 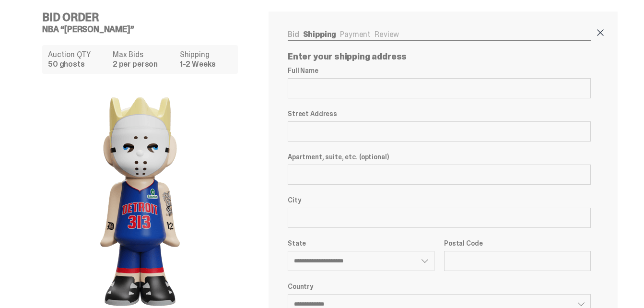 What do you see at coordinates (206, 65) in the screenshot?
I see `dd: 1-2 Weeks` at bounding box center [206, 65].